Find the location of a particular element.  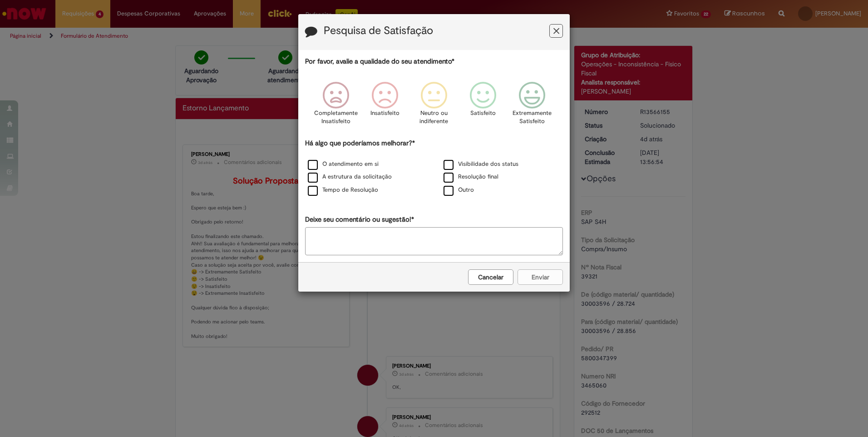

label: Visibilidade dos status is located at coordinates (481, 164).